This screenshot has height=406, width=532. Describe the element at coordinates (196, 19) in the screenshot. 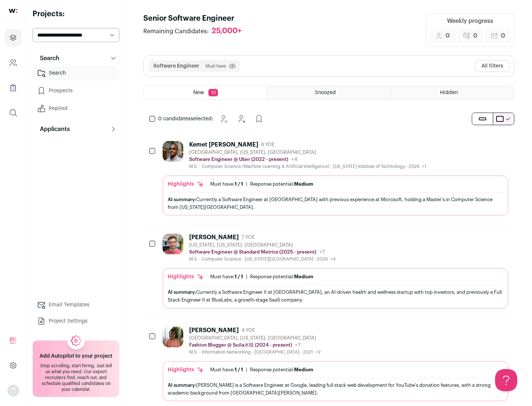

I see `h1: Senior Software Engineer` at that location.